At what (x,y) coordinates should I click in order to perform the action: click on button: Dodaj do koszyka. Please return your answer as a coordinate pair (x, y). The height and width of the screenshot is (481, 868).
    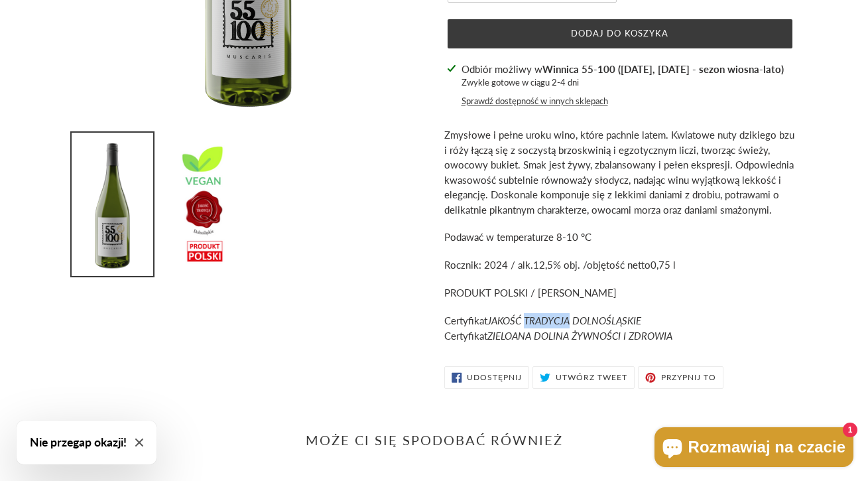
    Looking at the image, I should click on (619, 33).